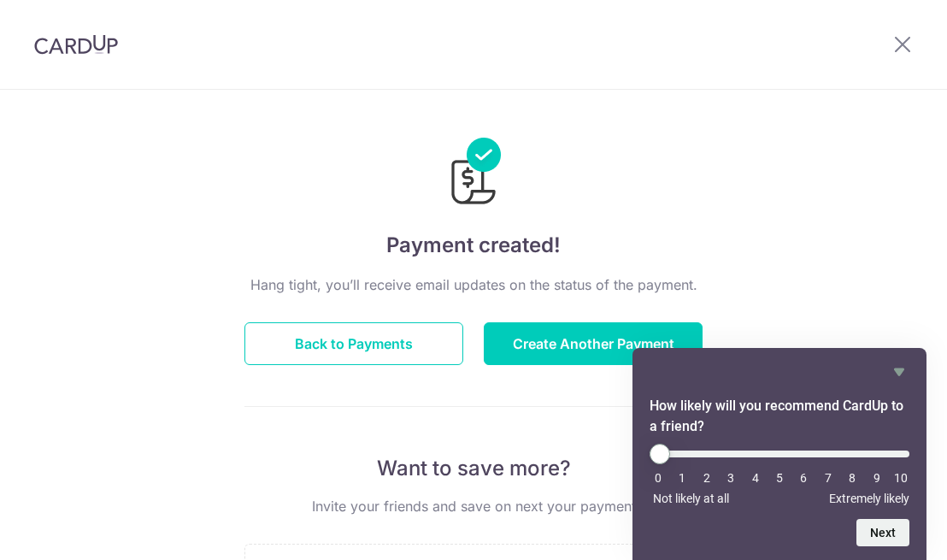  Describe the element at coordinates (780, 478) in the screenshot. I see `li: 5` at that location.